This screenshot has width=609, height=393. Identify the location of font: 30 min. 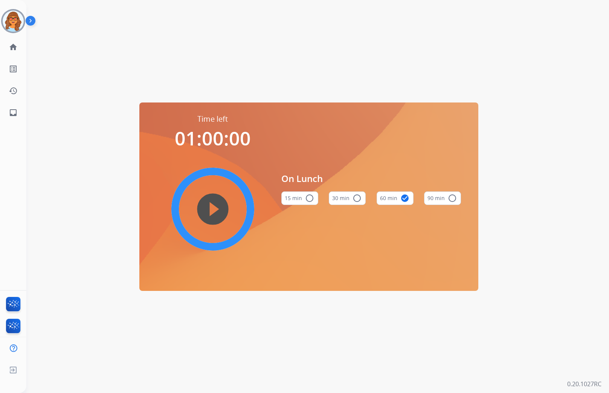
(341, 198).